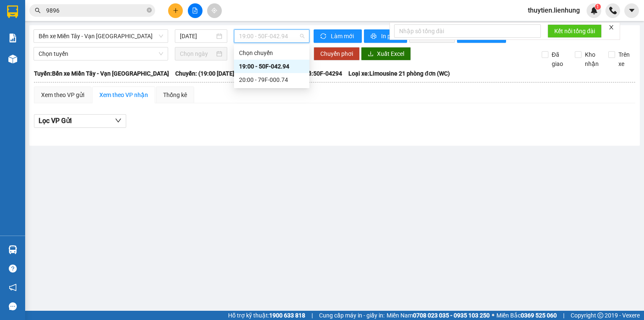  I want to click on span: sync, so click(324, 37).